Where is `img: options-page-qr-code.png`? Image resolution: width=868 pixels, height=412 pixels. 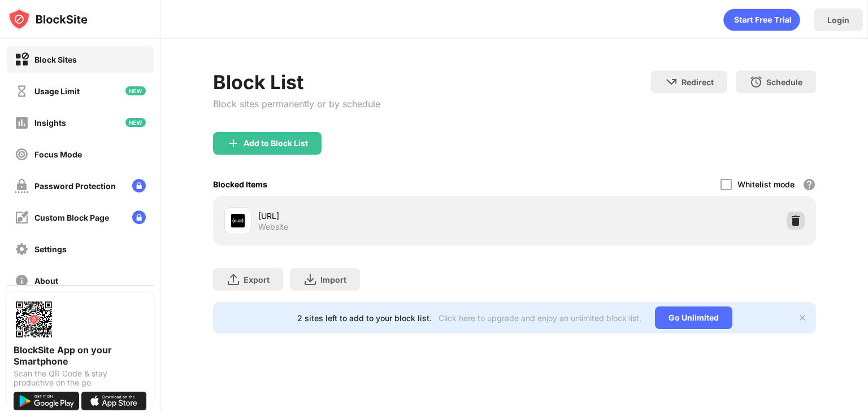 img: options-page-qr-code.png is located at coordinates (34, 319).